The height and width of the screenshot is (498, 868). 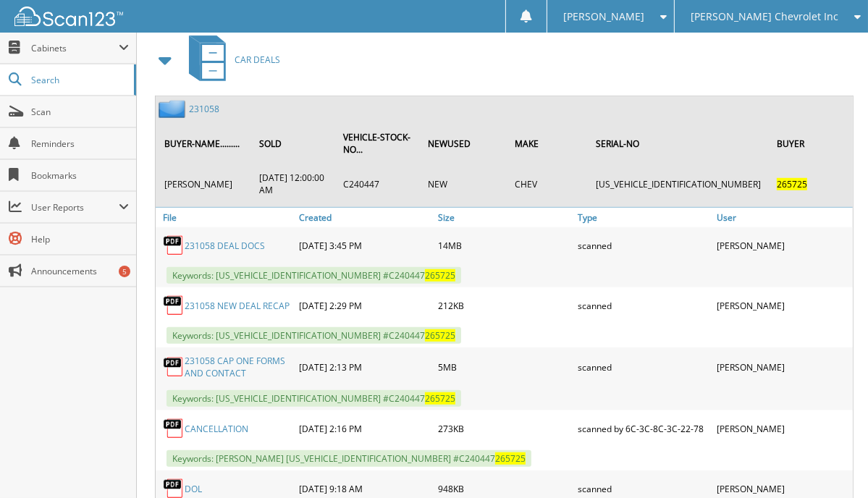 I want to click on th: BUYER, so click(x=810, y=143).